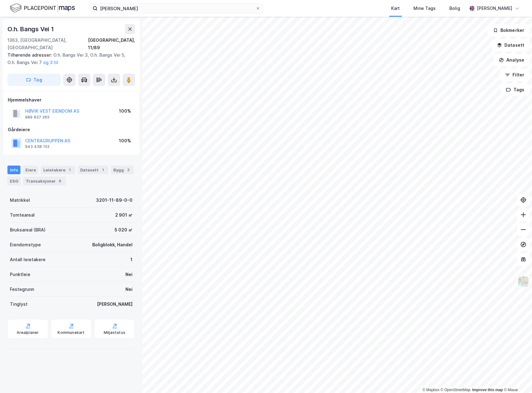 The width and height of the screenshot is (532, 393). I want to click on div: 2, so click(128, 170).